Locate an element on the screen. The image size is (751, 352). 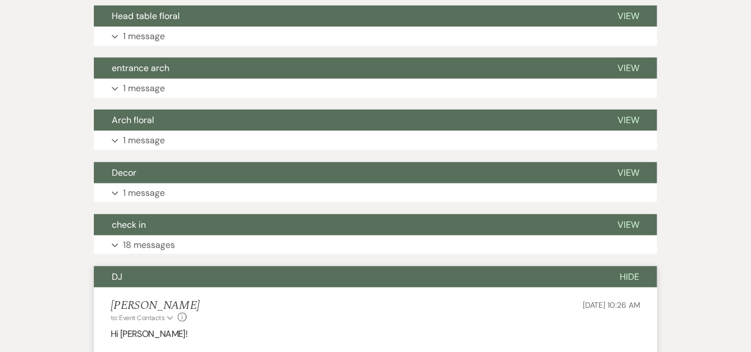
span: to: Event Contacts is located at coordinates (138, 318).